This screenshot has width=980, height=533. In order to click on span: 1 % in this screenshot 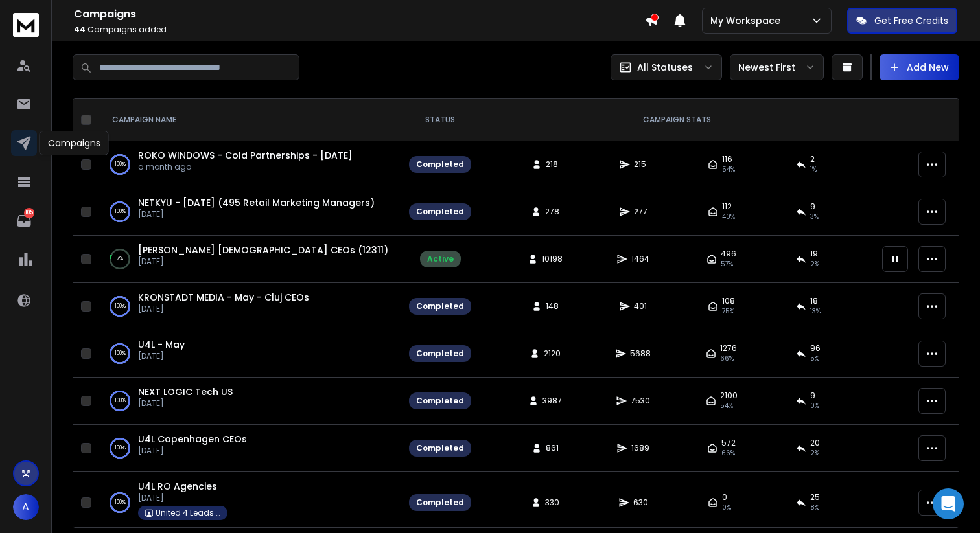, I will do `click(813, 170)`.